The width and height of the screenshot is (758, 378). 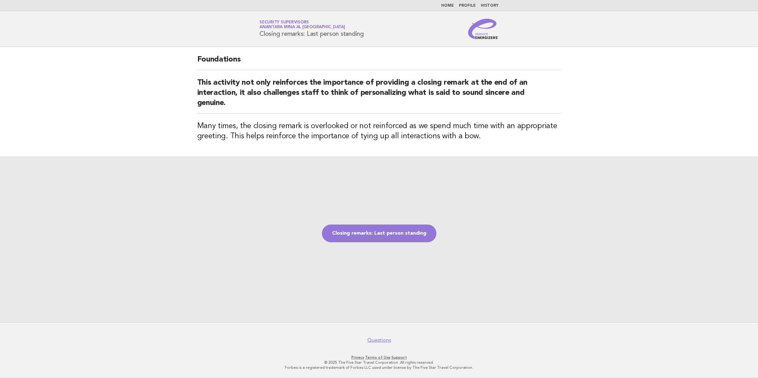 I want to click on a: Terms of Use, so click(x=378, y=357).